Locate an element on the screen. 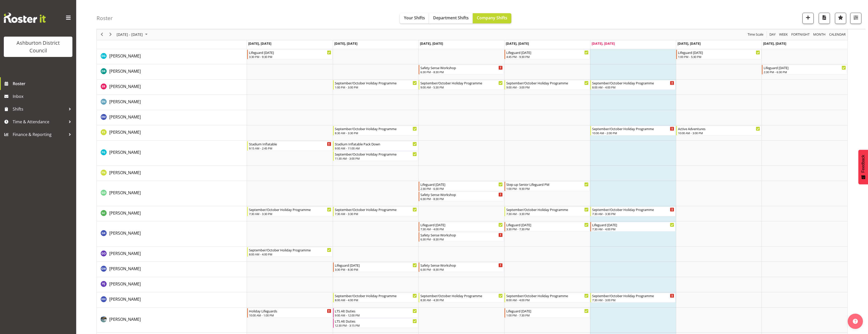 The height and width of the screenshot is (334, 868). div: Ela Reyes"s event - September/October Holiday Programme Begin From Friday, October 3, 2025 at 8:0... is located at coordinates (633, 85).